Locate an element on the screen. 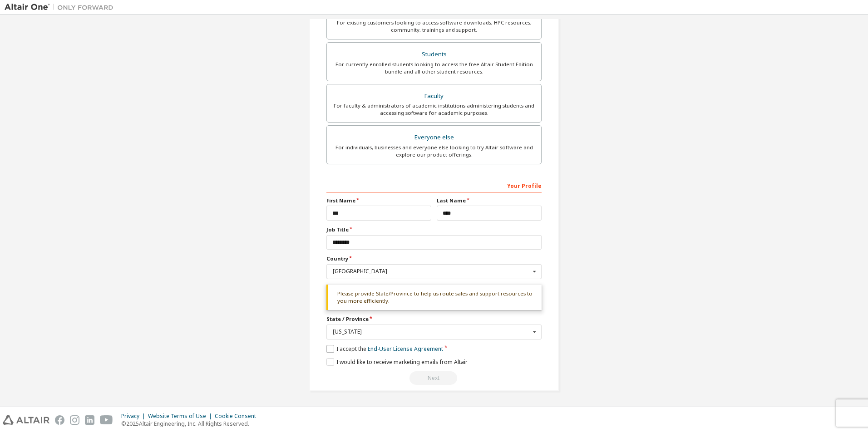 The height and width of the screenshot is (433, 868). img: altair_logo.svg is located at coordinates (25, 419).